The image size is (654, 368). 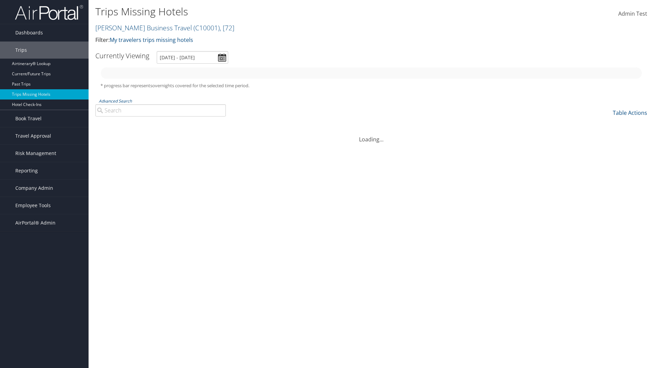 What do you see at coordinates (632, 14) in the screenshot?
I see `a: Admin Test` at bounding box center [632, 14].